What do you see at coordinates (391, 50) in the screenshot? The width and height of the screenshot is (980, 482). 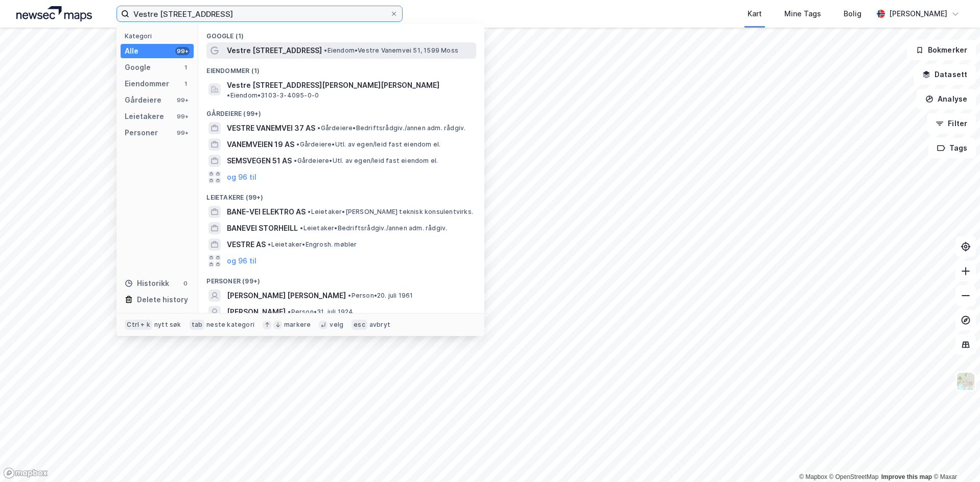 I see `span: Eiendom • Vestre Vanemvei 51, 1599 Moss` at bounding box center [391, 50].